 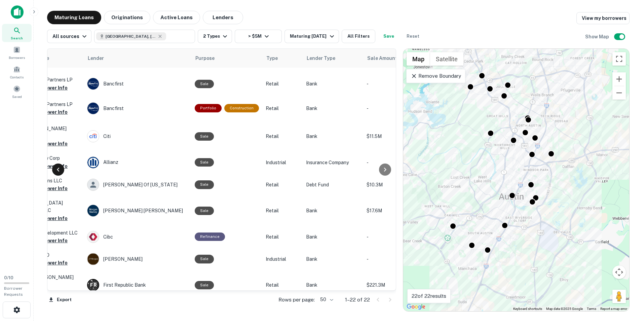 I want to click on a: Open this area in Google Maps (opens a new window), so click(x=416, y=307).